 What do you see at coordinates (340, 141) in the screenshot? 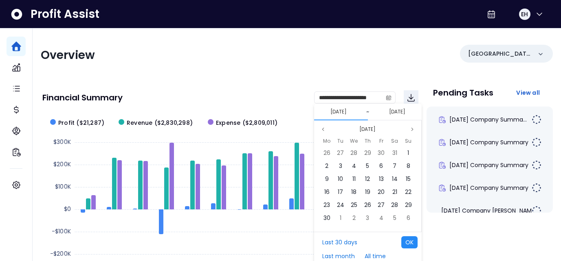
I see `div: Tuesday` at bounding box center [340, 141].